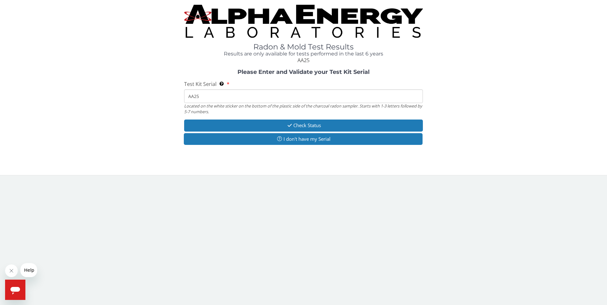  Describe the element at coordinates (200, 84) in the screenshot. I see `span: Test Kit Serial` at that location.